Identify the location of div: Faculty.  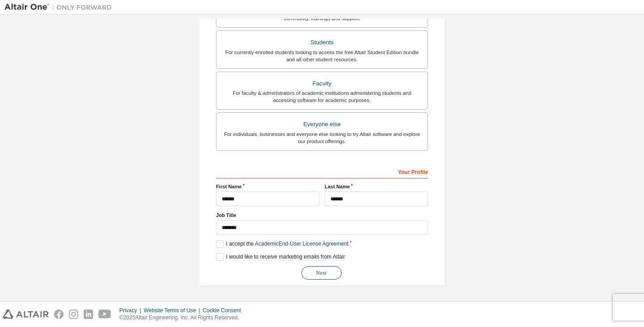
(322, 84).